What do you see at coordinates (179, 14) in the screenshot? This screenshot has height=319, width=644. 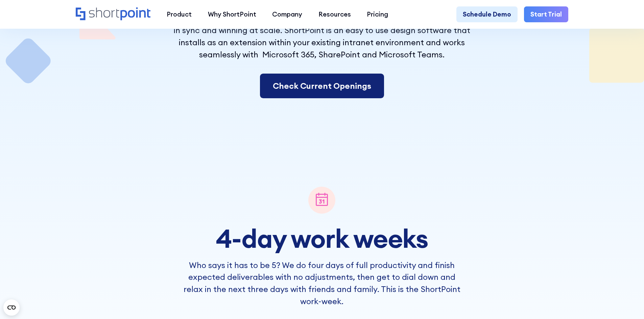 I see `div: Product` at bounding box center [179, 14].